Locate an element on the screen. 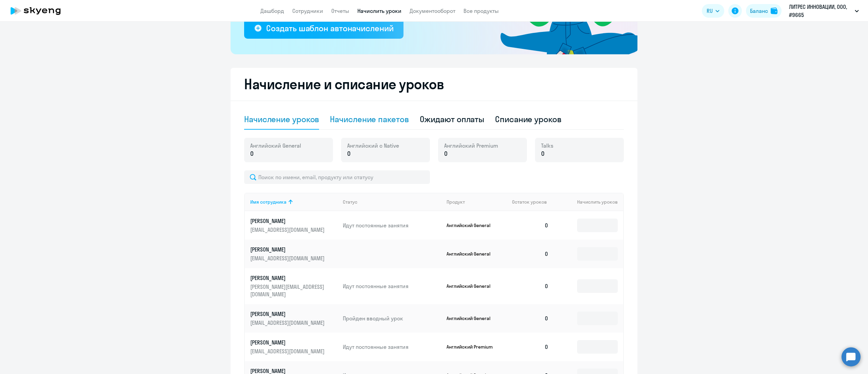 The width and height of the screenshot is (868, 374). a: Балансbalance is located at coordinates (764, 11).